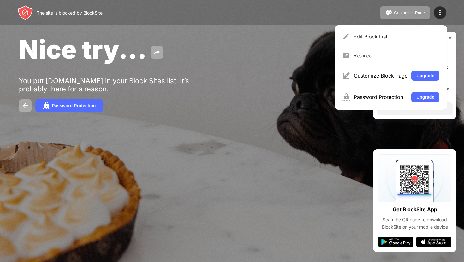  I want to click on img: header-logo.svg, so click(25, 13).